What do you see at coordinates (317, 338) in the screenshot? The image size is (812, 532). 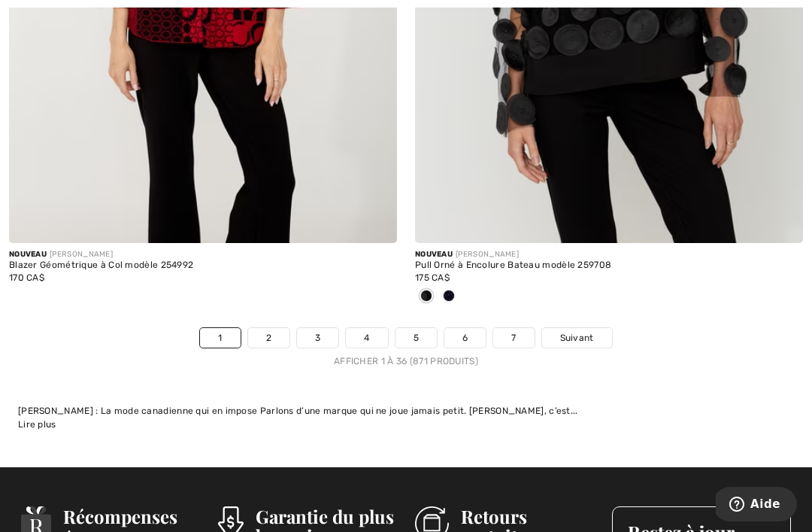 I see `a: 3` at bounding box center [317, 338].